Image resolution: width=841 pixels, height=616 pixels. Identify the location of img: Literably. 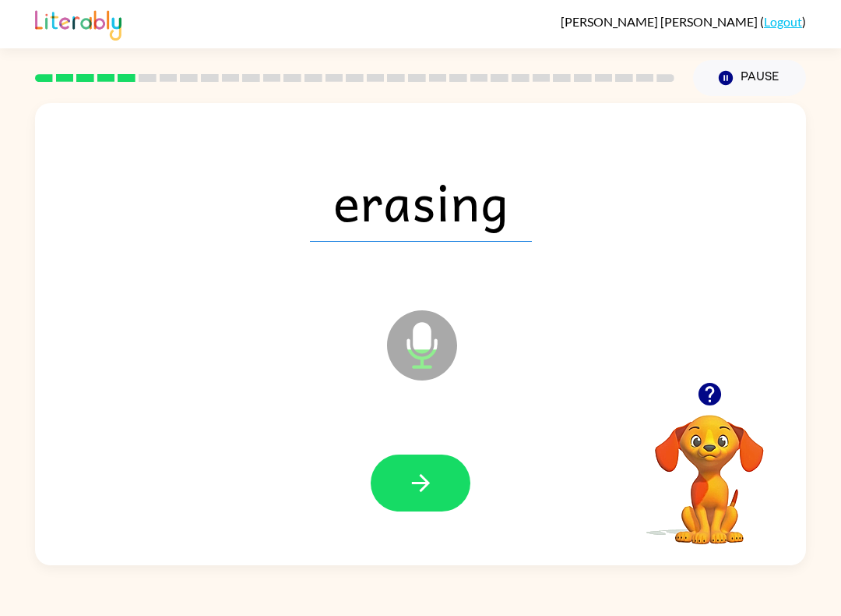
(78, 23).